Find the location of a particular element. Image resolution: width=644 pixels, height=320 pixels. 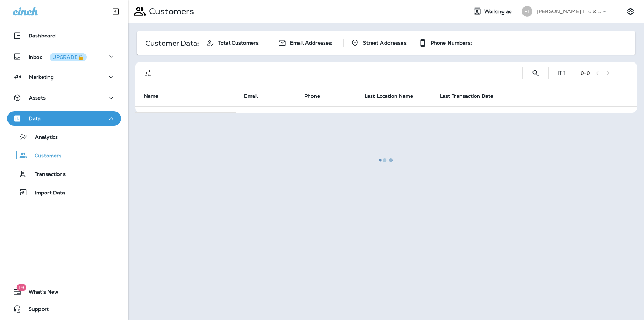

span: What's New is located at coordinates (40, 293).